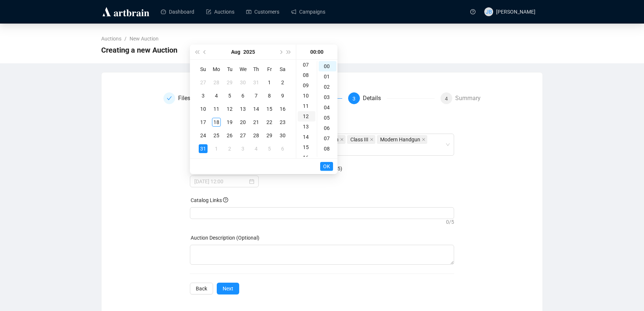 This screenshot has height=311, width=644. I want to click on span: Creating a new Auction, so click(139, 50).